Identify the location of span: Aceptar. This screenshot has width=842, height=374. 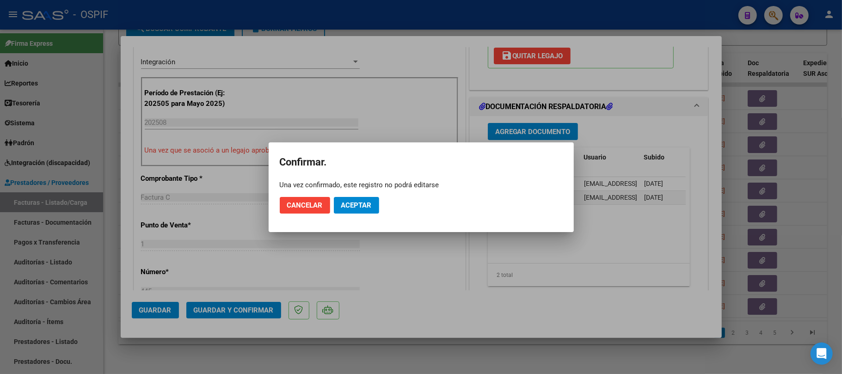
(357, 205).